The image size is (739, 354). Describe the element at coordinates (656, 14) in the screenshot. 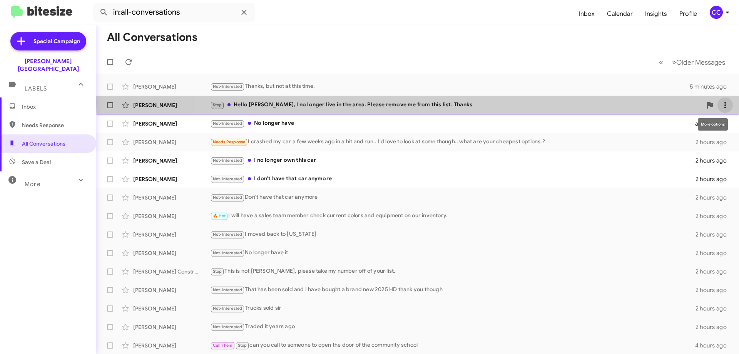

I see `a: Insights` at that location.